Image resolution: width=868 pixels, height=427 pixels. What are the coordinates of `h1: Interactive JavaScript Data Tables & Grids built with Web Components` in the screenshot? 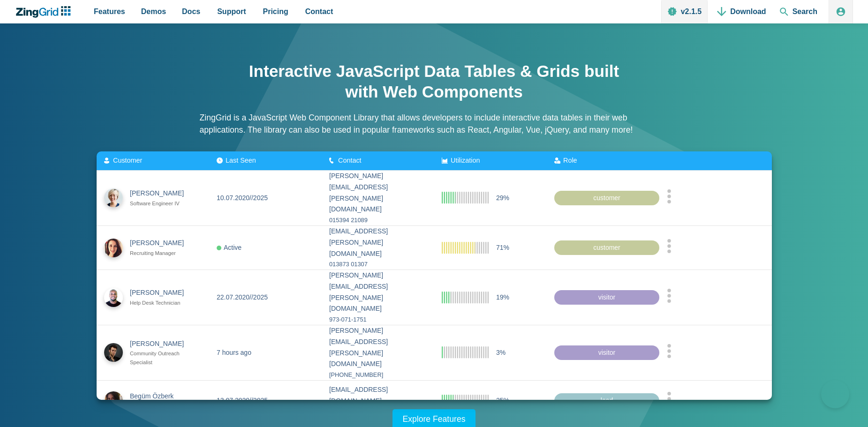 It's located at (434, 82).